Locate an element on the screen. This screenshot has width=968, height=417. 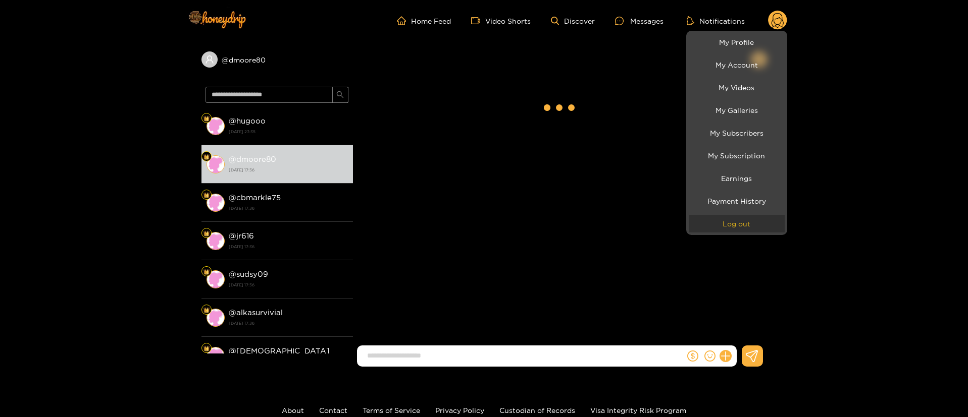
a: My Account is located at coordinates (736, 65).